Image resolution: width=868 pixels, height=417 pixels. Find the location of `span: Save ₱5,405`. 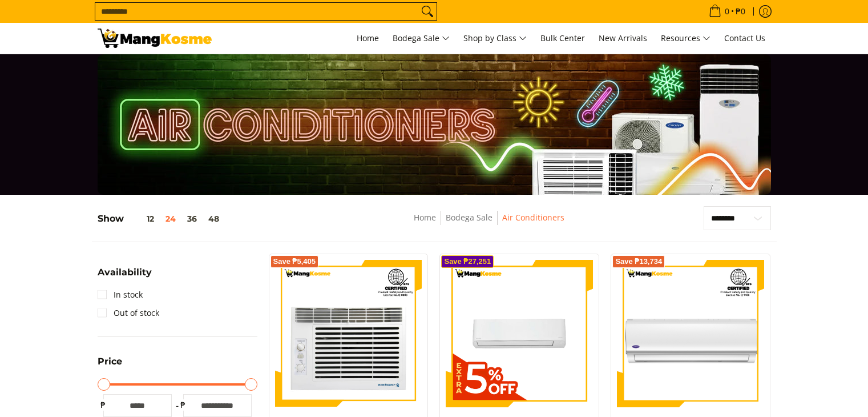

span: Save ₱5,405 is located at coordinates (295, 262).